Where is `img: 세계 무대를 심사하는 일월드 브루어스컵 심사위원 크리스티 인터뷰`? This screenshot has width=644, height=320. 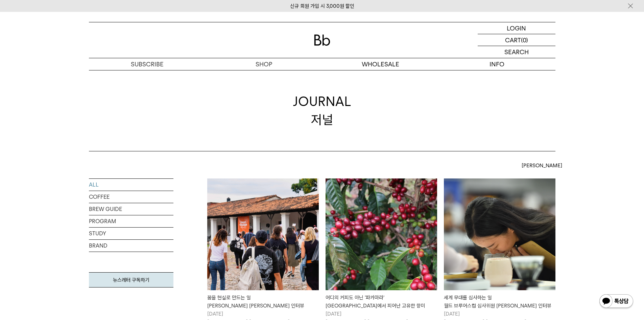 img: 세계 무대를 심사하는 일월드 브루어스컵 심사위원 크리스티 인터뷰 is located at coordinates (500, 234).